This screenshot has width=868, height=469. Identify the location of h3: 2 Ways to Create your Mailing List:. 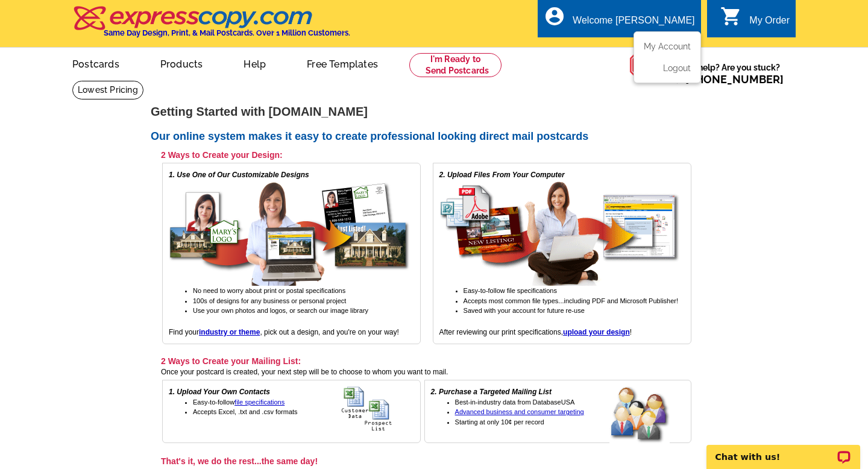
(426, 361).